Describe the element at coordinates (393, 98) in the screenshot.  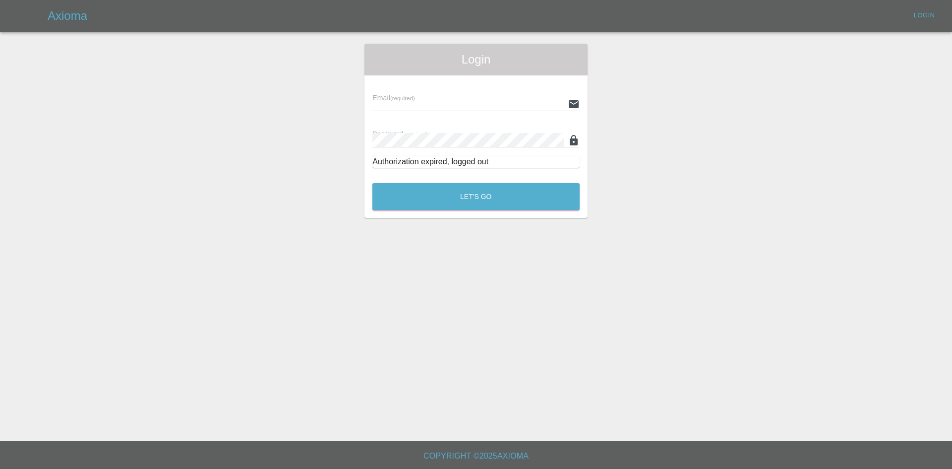
I see `span: Email` at that location.